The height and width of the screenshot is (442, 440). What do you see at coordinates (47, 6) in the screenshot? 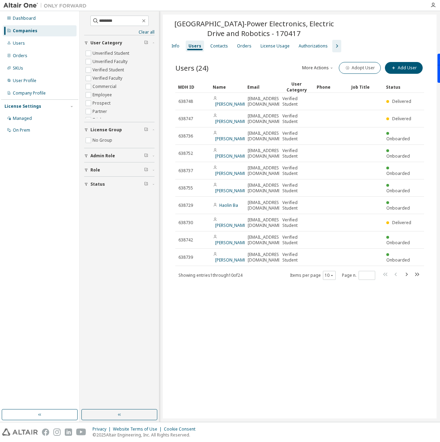
I see `img: Altair One` at bounding box center [47, 6].